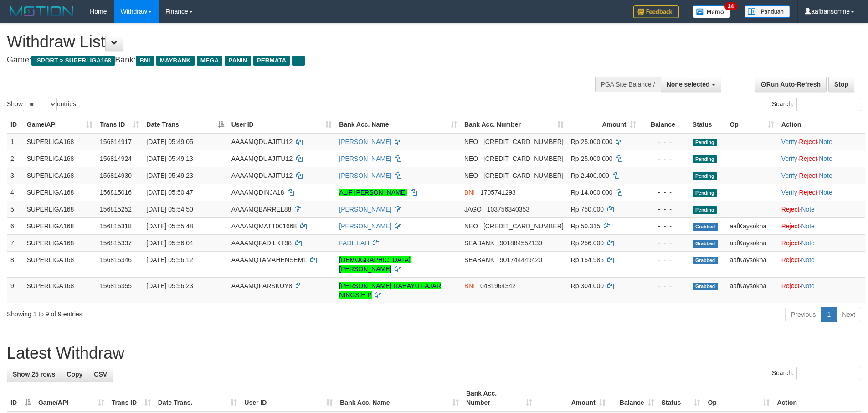  What do you see at coordinates (681, 398) in the screenshot?
I see `th: Status: activate to sort column ascending` at bounding box center [681, 398].